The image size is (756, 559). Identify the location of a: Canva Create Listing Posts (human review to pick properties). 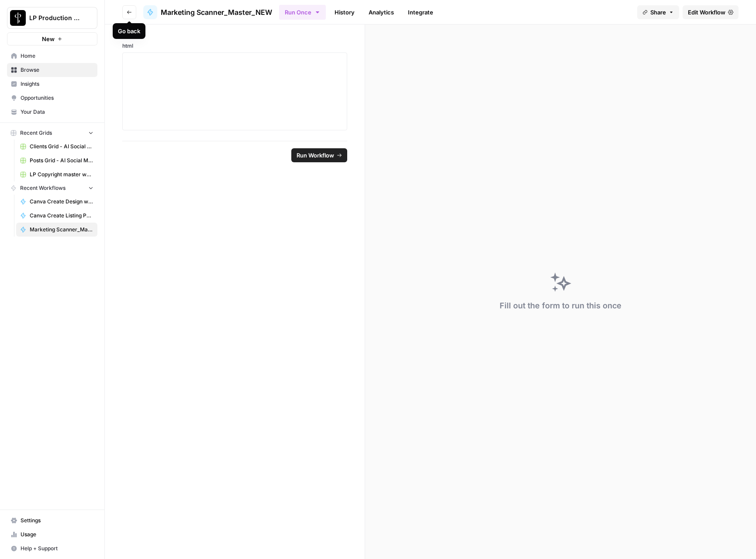
(57, 215).